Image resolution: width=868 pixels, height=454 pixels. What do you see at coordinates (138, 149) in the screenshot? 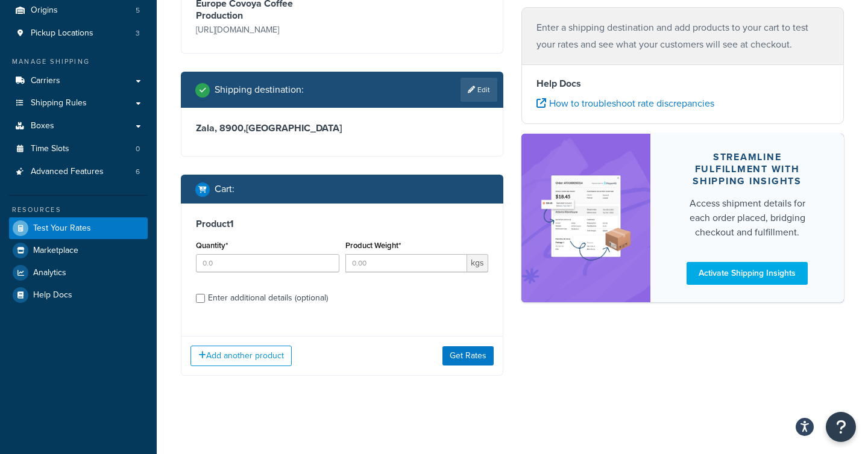
I see `span: 0` at bounding box center [138, 149].